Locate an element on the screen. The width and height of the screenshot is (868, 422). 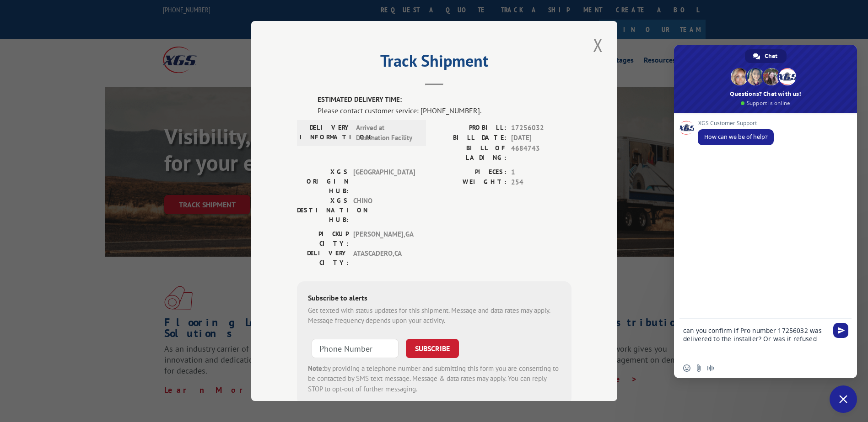
span: 4684743 is located at coordinates (541, 153).